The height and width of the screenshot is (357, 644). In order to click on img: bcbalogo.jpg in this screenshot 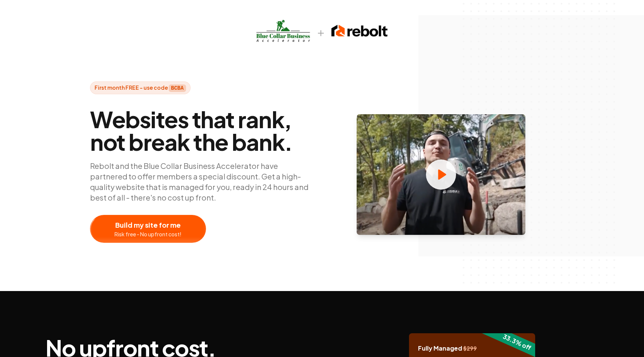, I will do `click(283, 31)`.